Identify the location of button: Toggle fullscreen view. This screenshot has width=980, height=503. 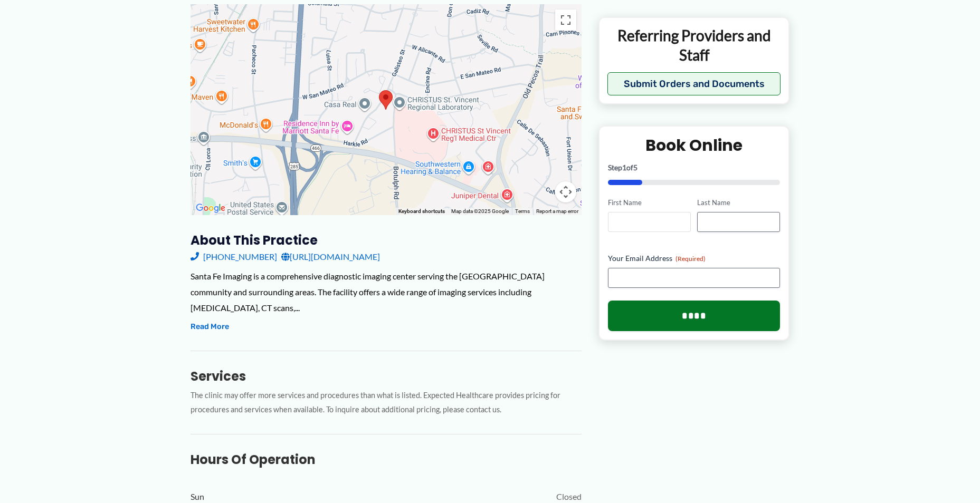
(566, 20).